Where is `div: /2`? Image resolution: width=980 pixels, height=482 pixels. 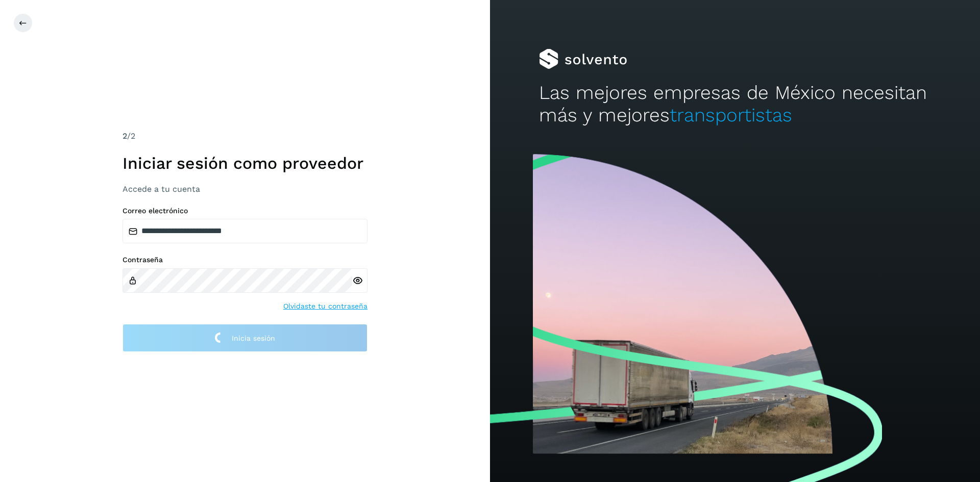
div: /2 is located at coordinates (245, 136).